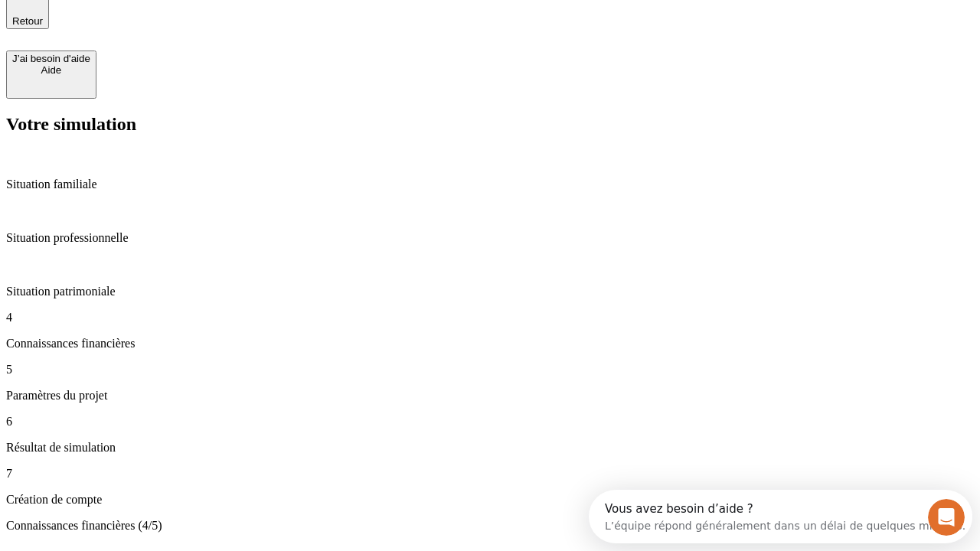 This screenshot has width=980, height=551. I want to click on p: Résultat de simulation, so click(490, 447).